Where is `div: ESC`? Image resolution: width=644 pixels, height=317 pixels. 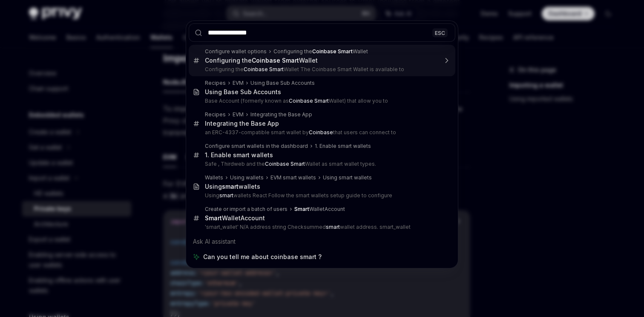 div: ESC is located at coordinates (440, 33).